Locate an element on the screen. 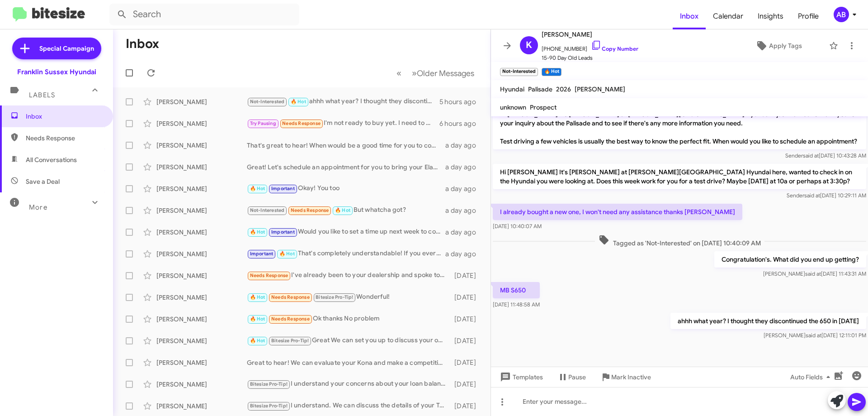  span: Apply Tags is located at coordinates (785, 46).